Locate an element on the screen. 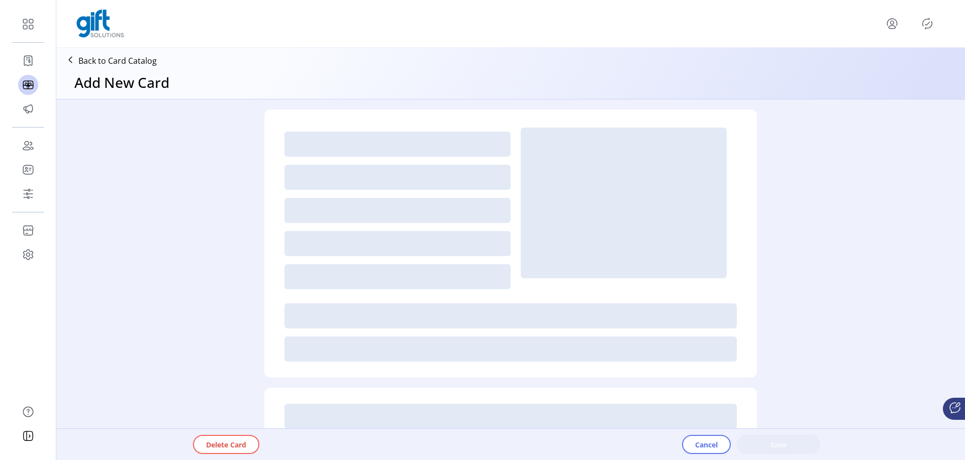 The width and height of the screenshot is (965, 460). p: Back to Card Catalog is located at coordinates (118, 61).